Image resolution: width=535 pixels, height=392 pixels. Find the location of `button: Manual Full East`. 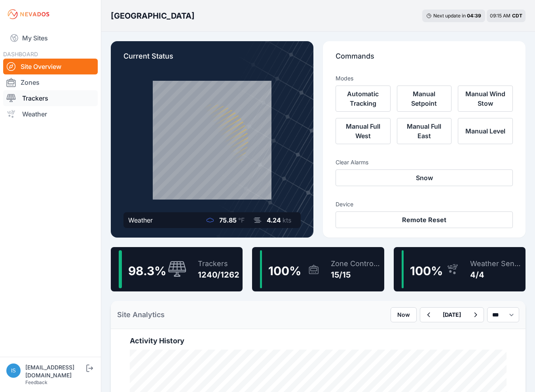

button: Manual Full East is located at coordinates (424, 131).